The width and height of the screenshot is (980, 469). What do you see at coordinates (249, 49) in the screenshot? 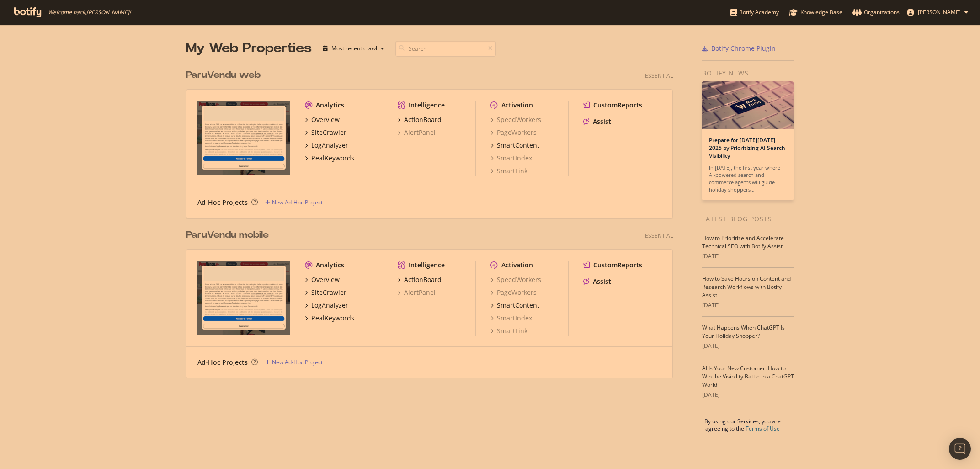
I see `div: My Web Properties` at bounding box center [249, 49].